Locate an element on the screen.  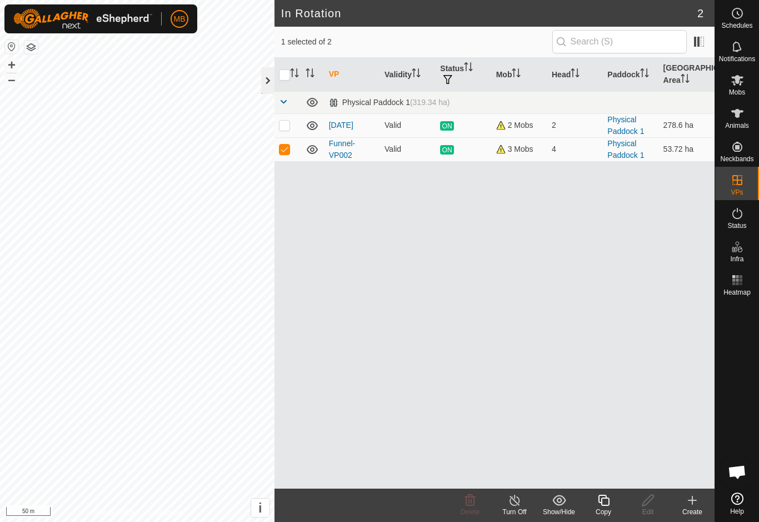
img: Gallagher Logo is located at coordinates (83, 19).